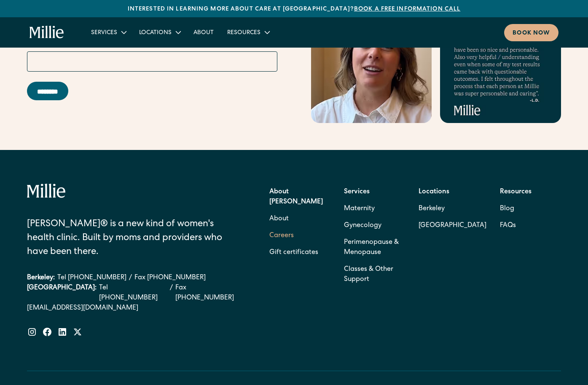 The width and height of the screenshot is (588, 385). Describe the element at coordinates (359, 210) in the screenshot. I see `a: Maternity` at that location.